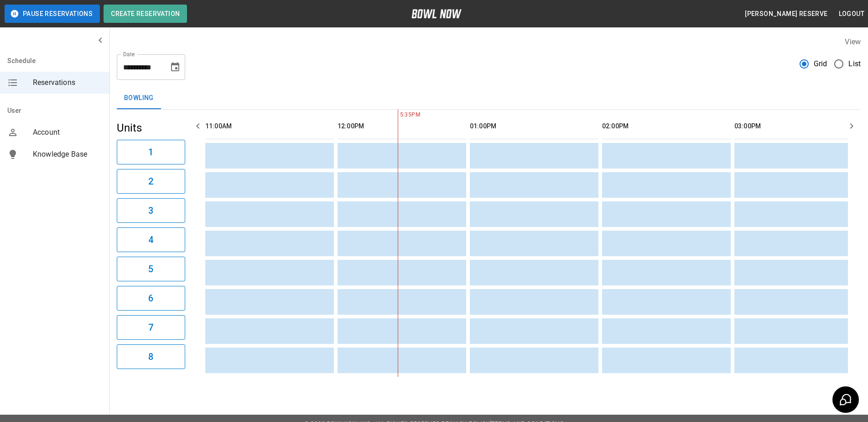 This screenshot has height=422, width=868. Describe the element at coordinates (151, 327) in the screenshot. I see `h6: 7` at that location.